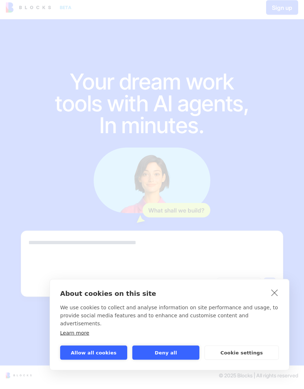 The image size is (304, 389). I want to click on p: We use cookies to collect and analyse information on site performance and usage, to provide socia..., so click(169, 320).